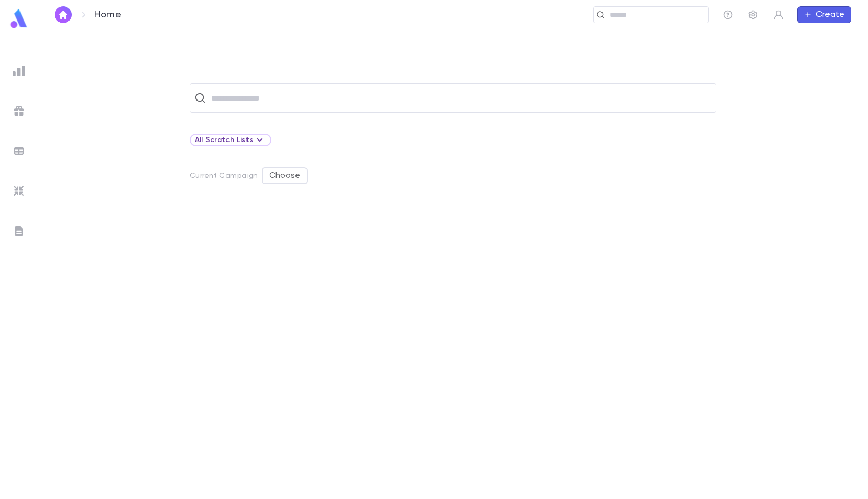 Image resolution: width=868 pixels, height=499 pixels. Describe the element at coordinates (19, 191) in the screenshot. I see `img: imports_grey.530a8a0e642e233f2baf0ef88e8c9fcb.svg` at that location.